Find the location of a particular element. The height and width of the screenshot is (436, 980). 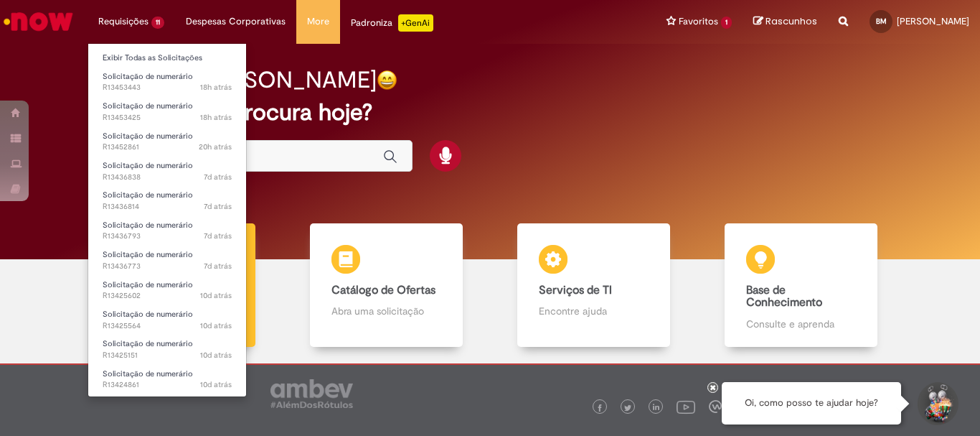

span: More is located at coordinates (318, 22).